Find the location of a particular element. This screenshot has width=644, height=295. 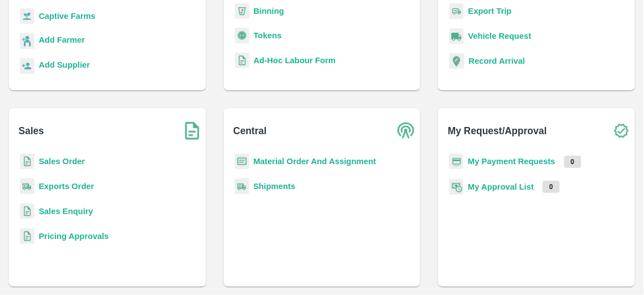

img: soSales is located at coordinates (192, 131).